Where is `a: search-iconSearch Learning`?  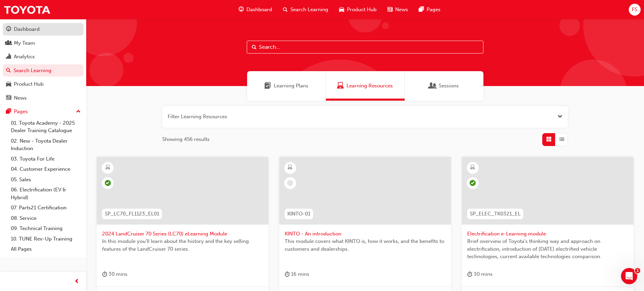 a: search-iconSearch Learning is located at coordinates (306, 9).